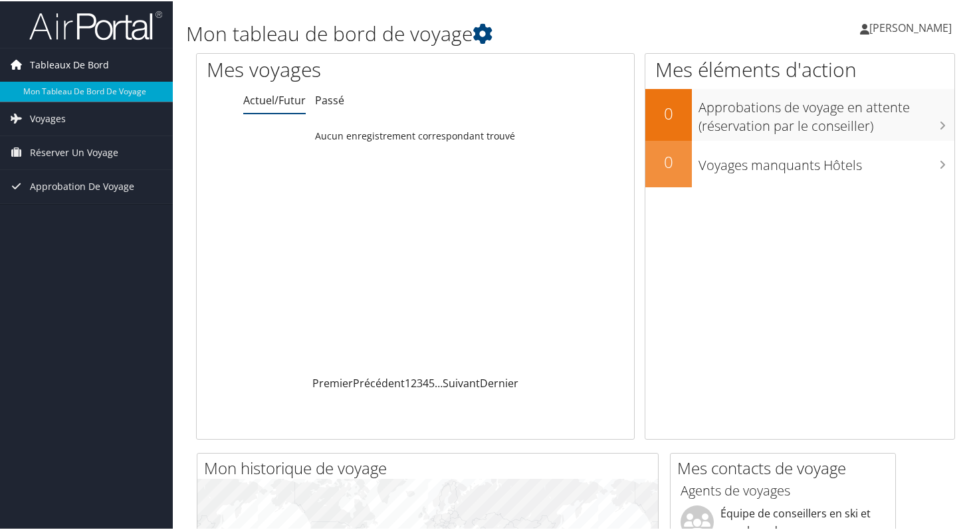 This screenshot has width=973, height=530. What do you see at coordinates (264, 68) in the screenshot?
I see `font: Mes voyages` at bounding box center [264, 68].